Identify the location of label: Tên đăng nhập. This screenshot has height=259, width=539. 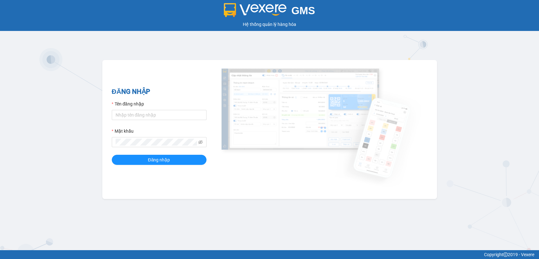
(128, 104).